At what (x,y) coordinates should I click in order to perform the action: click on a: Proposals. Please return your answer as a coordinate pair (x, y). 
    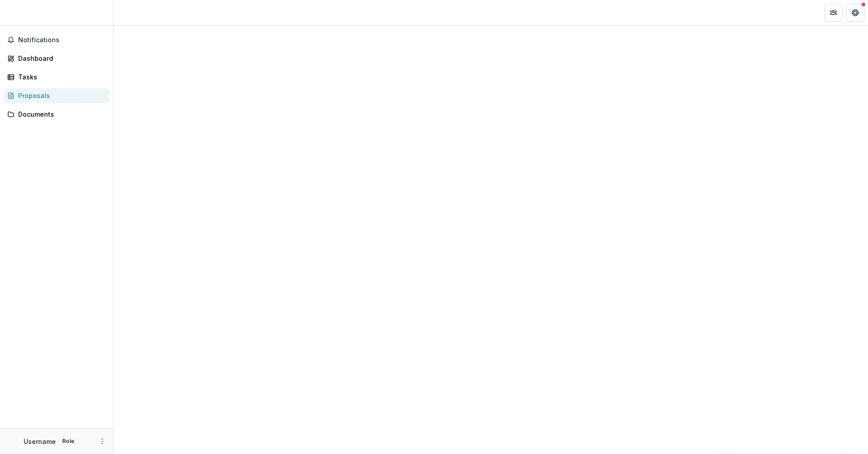
    Looking at the image, I should click on (56, 95).